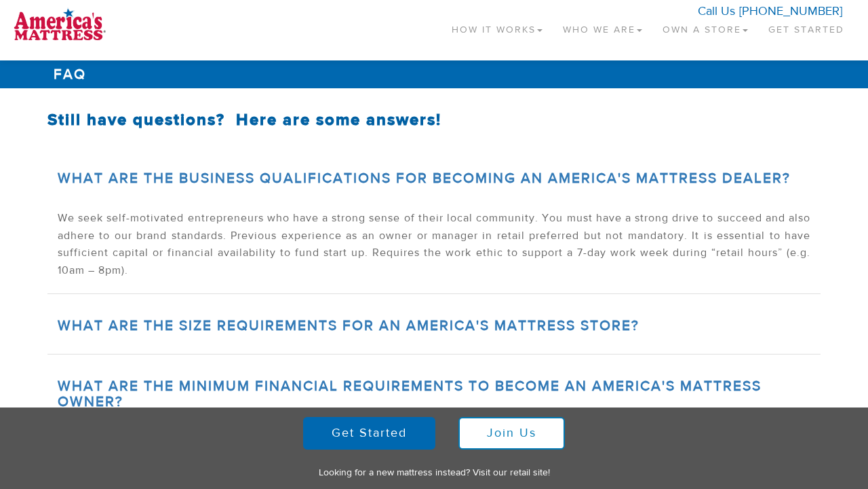  Describe the element at coordinates (60, 24) in the screenshot. I see `img: logo` at that location.